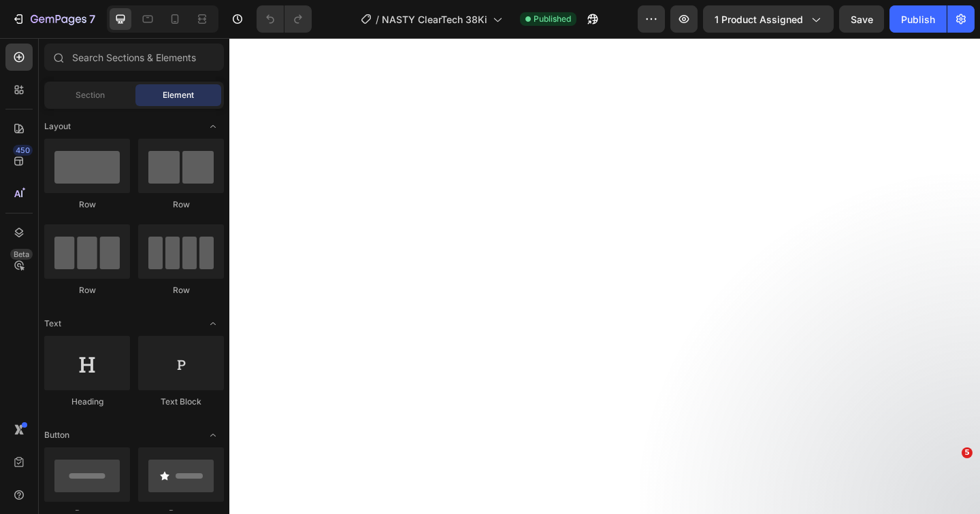 The height and width of the screenshot is (514, 980). Describe the element at coordinates (284, 19) in the screenshot. I see `div: Undo/Redo` at that location.